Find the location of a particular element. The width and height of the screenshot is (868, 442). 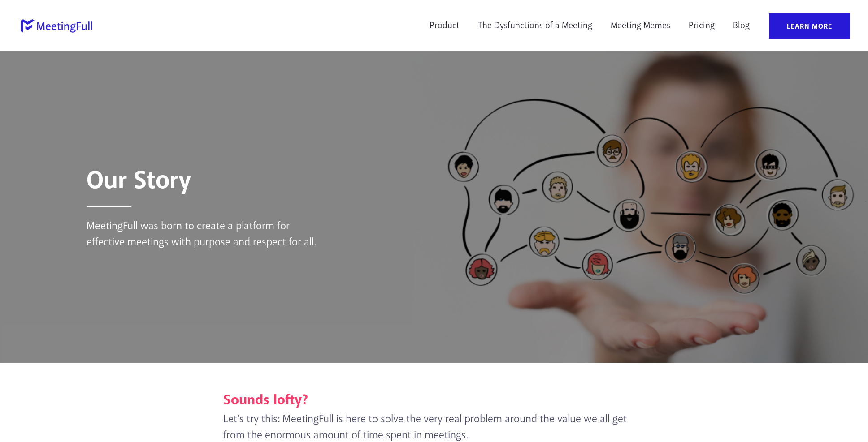

ss-char: o is located at coordinates (163, 181).